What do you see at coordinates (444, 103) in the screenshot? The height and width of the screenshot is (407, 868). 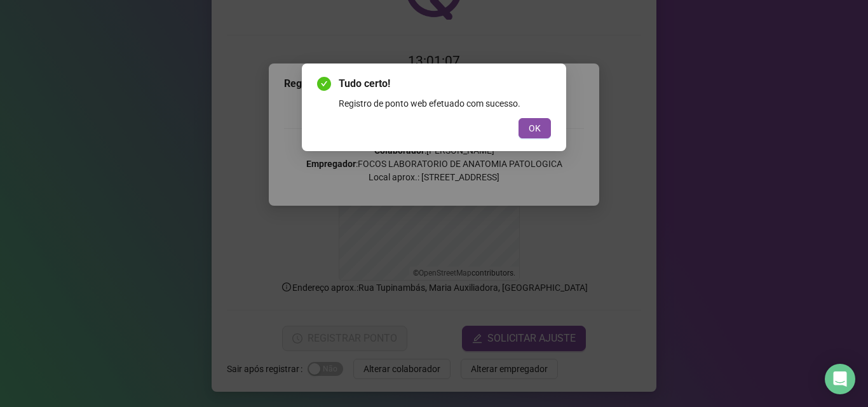 I see `div: Registro de ponto web efetuado com sucesso.` at bounding box center [444, 103].